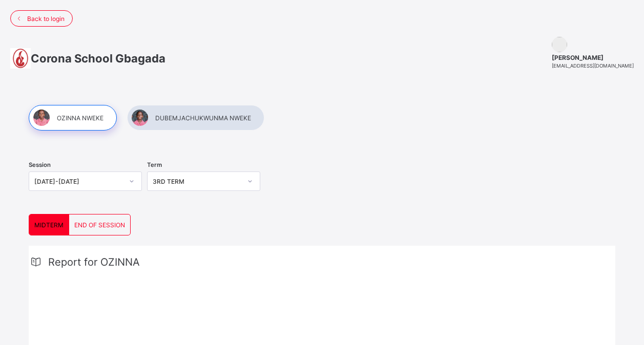  Describe the element at coordinates (20, 59) in the screenshot. I see `img: School logo` at that location.